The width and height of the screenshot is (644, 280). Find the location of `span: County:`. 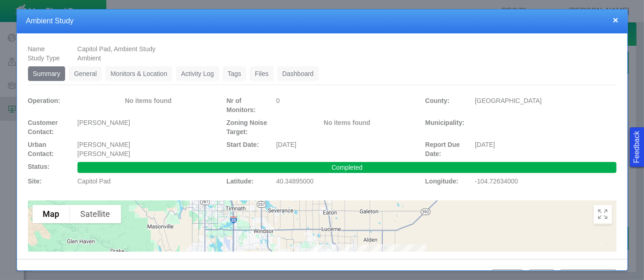

span: County: is located at coordinates (437, 101).